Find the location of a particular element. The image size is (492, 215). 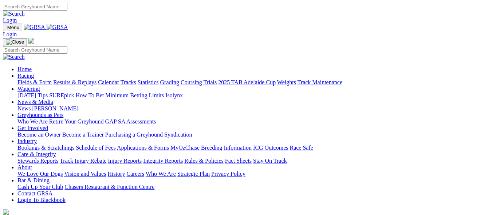

a: Vision and Values is located at coordinates (85, 174).